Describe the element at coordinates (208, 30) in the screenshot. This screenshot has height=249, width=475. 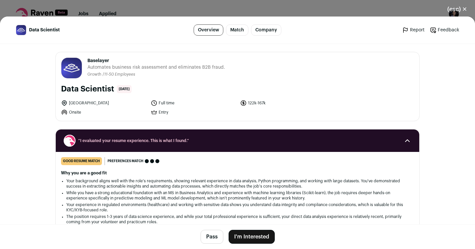
I see `a: Overview` at that location.